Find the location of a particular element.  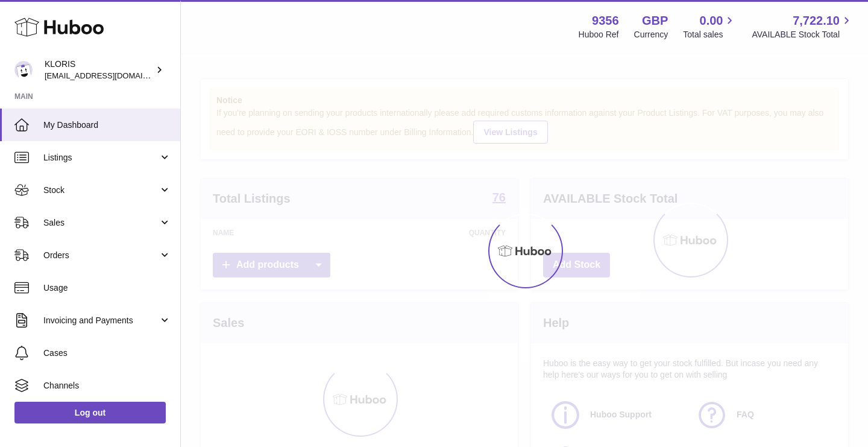

span: Total sales is located at coordinates (710, 35).